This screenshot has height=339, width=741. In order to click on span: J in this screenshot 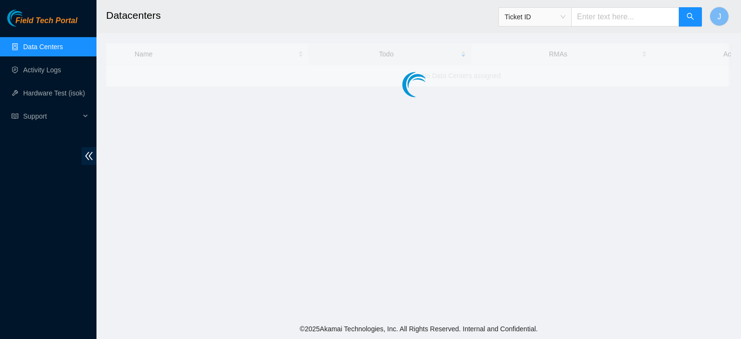, I will do `click(719, 16)`.